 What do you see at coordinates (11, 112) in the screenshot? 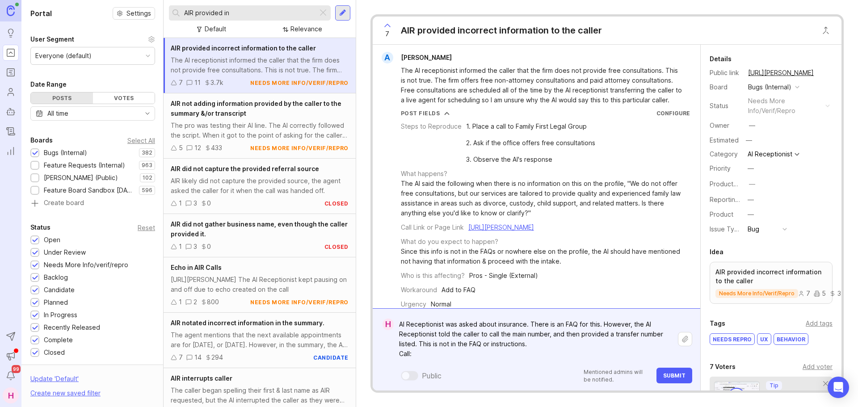
I see `a: Autopilot` at bounding box center [11, 112].